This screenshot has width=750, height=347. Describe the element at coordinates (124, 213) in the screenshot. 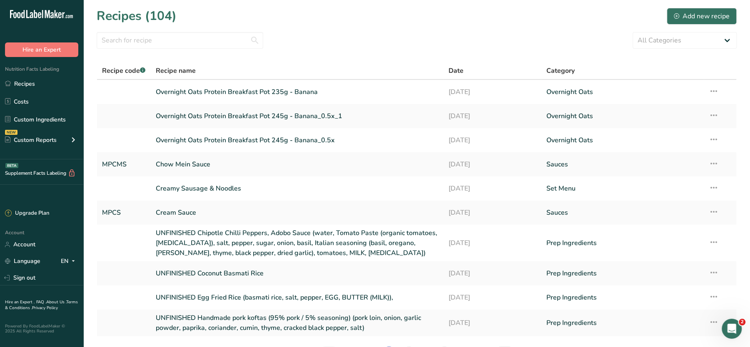

I see `a: MPCS` at that location.